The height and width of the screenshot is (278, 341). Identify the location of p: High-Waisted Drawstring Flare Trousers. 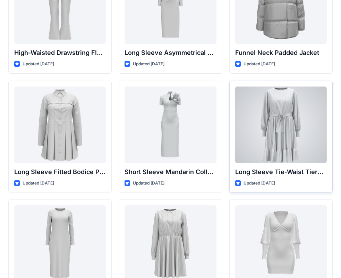
(60, 53).